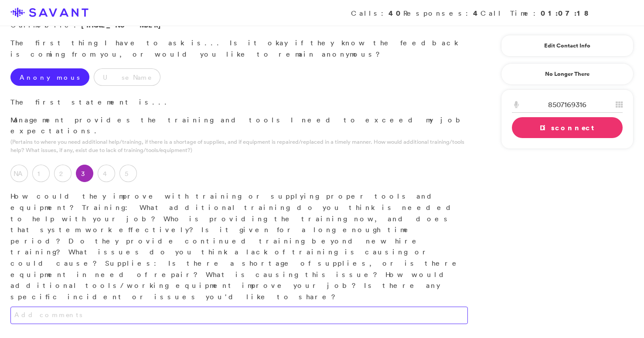 The width and height of the screenshot is (644, 338). What do you see at coordinates (239, 48) in the screenshot?
I see `p: The first thing I have to ask is... Is it okay if they know the feedback is coming from you, or w...` at bounding box center [239, 48].